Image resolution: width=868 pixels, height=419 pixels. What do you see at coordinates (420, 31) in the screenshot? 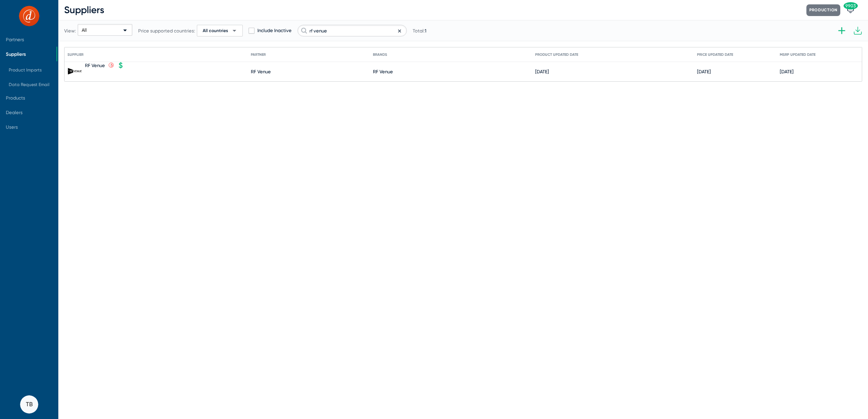
I see `span: Total:` at bounding box center [420, 31].